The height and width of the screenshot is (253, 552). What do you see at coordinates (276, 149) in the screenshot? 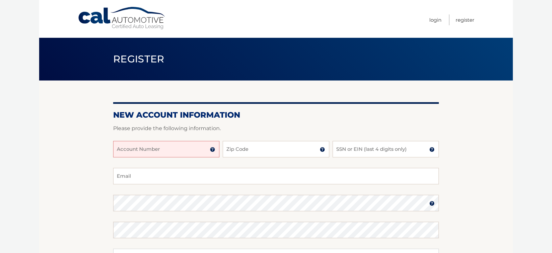
I see `input: Zip Code` at bounding box center [276, 149].